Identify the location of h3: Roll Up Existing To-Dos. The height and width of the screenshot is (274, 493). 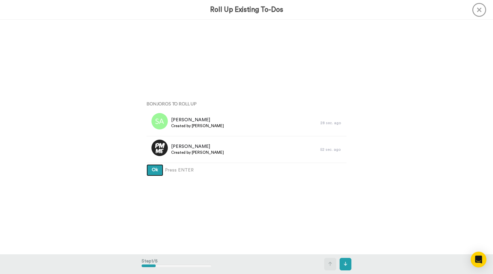
(247, 10).